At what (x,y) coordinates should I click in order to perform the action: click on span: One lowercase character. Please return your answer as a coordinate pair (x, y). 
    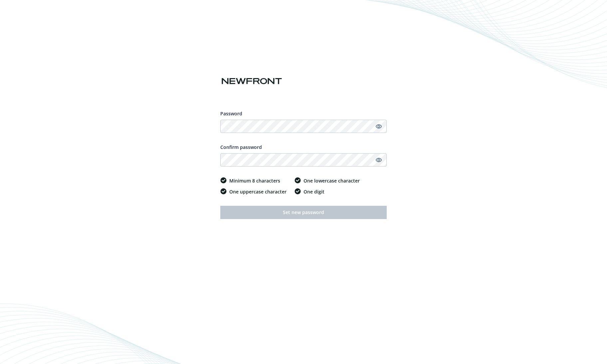
    Looking at the image, I should click on (331, 181).